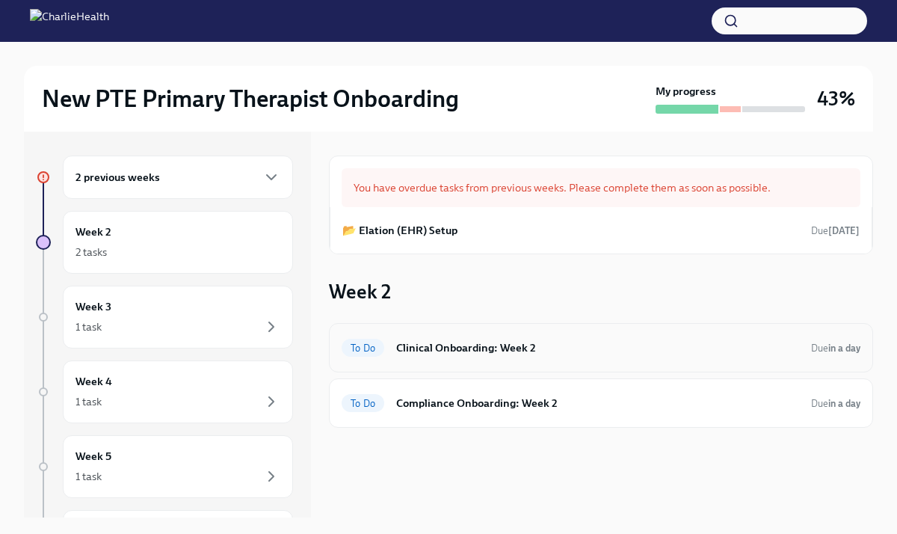 Image resolution: width=897 pixels, height=534 pixels. I want to click on a: To DoClinical Onboarding: Week 2Duein a day, so click(601, 348).